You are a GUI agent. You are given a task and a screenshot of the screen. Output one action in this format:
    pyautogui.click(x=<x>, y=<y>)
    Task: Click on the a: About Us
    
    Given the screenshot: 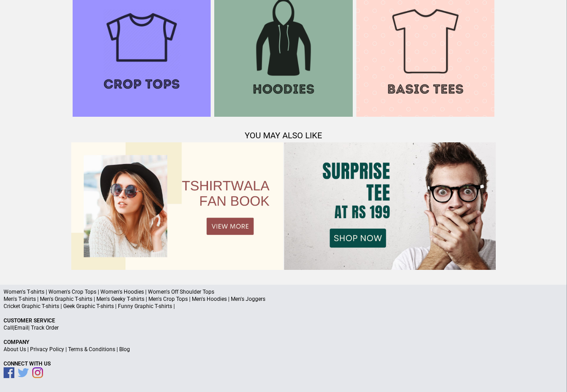 What is the action you would take?
    pyautogui.click(x=15, y=349)
    